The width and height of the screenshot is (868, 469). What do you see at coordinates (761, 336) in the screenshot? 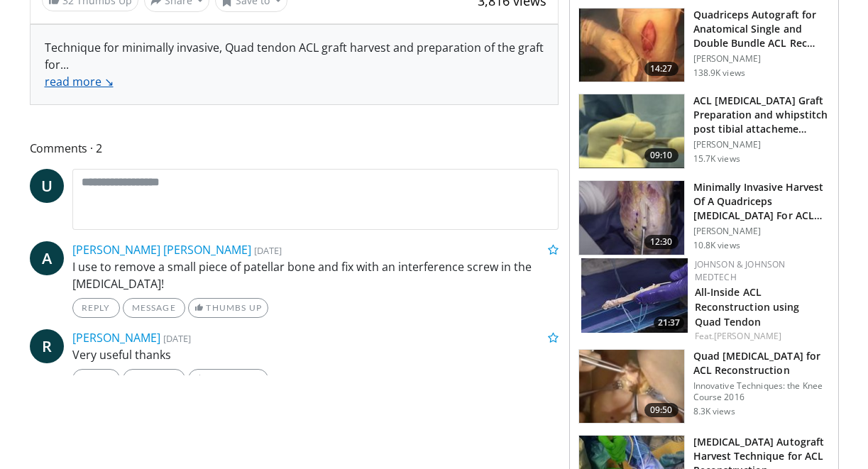
I see `div: Feat.` at bounding box center [761, 336].